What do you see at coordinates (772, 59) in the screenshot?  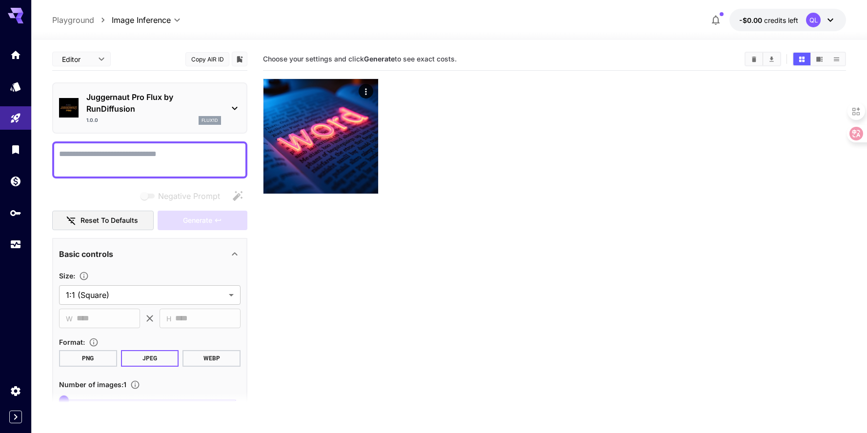 I see `button: Download All` at bounding box center [772, 59].